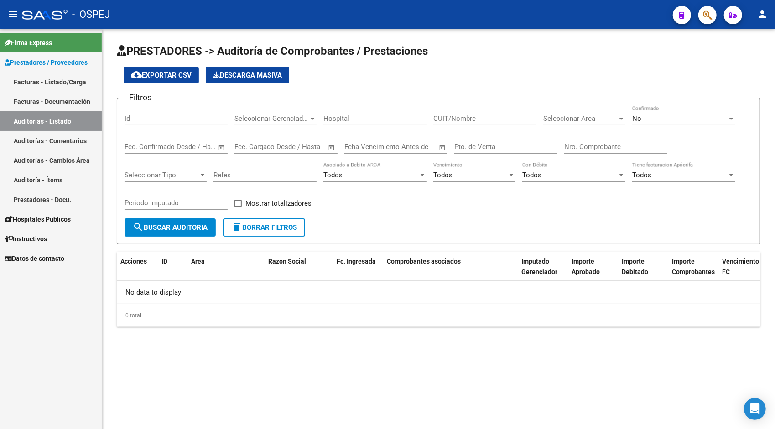  What do you see at coordinates (247, 75) in the screenshot?
I see `button: Descarga Masiva` at bounding box center [247, 75].